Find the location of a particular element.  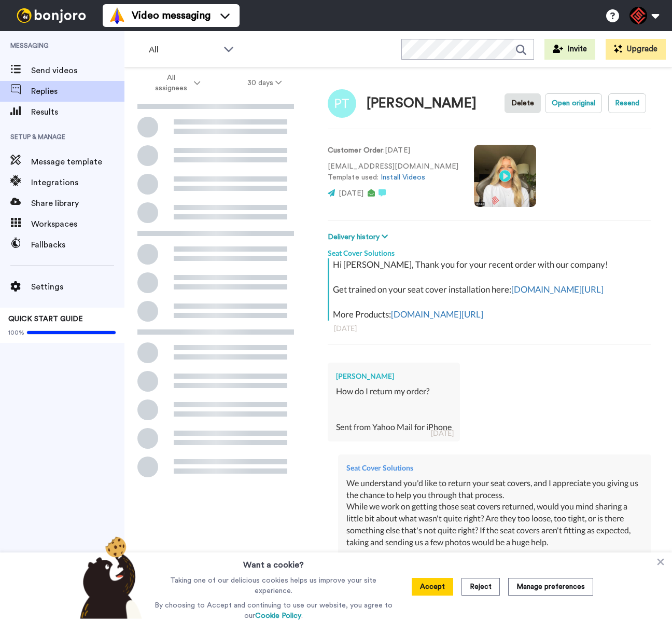

span: Results is located at coordinates (78, 112).